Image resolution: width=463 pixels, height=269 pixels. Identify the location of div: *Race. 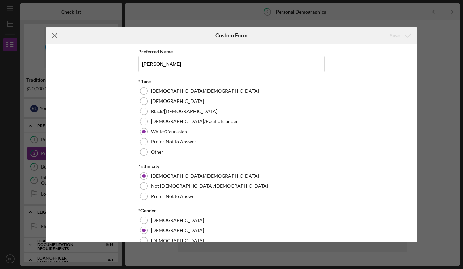
(232, 82).